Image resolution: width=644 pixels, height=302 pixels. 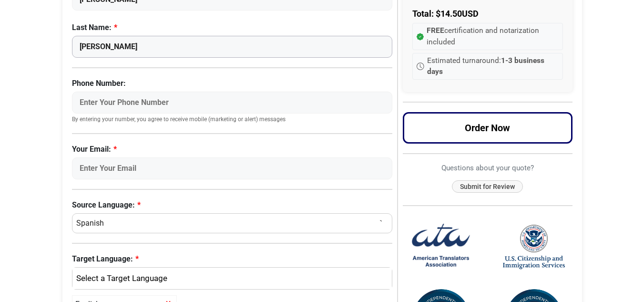 I want to click on label: Your Email:, so click(x=232, y=149).